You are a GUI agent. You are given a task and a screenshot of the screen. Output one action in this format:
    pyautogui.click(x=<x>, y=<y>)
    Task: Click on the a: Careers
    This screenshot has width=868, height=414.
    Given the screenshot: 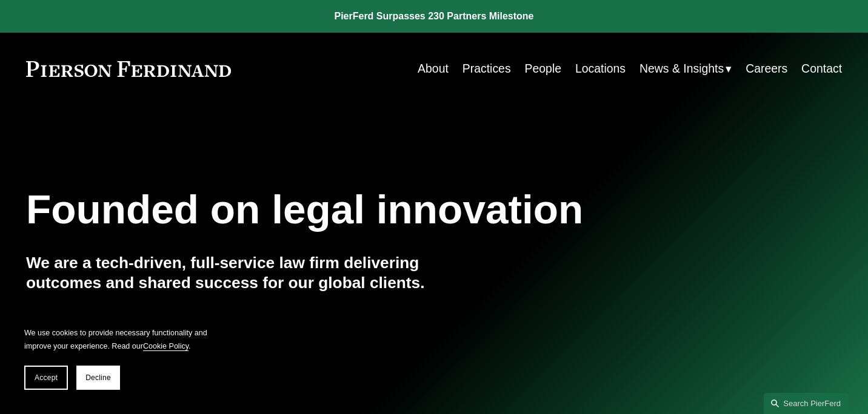 What is the action you would take?
    pyautogui.click(x=766, y=68)
    